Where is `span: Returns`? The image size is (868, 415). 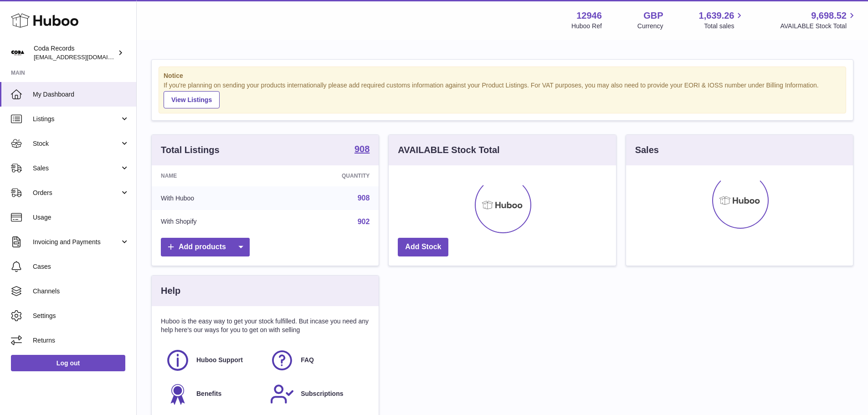 span: Returns is located at coordinates (81, 340).